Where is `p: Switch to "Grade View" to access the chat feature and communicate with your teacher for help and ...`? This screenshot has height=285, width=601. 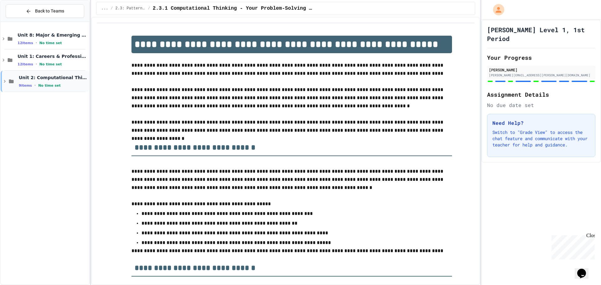
p: Switch to "Grade View" to access the chat feature and communicate with your teacher for help and ... is located at coordinates (542, 139).